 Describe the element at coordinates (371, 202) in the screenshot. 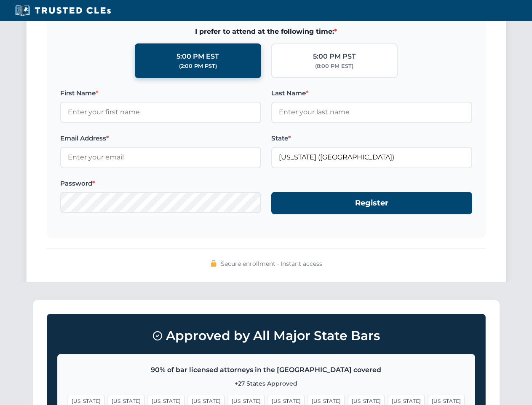

I see `button: Register` at that location.